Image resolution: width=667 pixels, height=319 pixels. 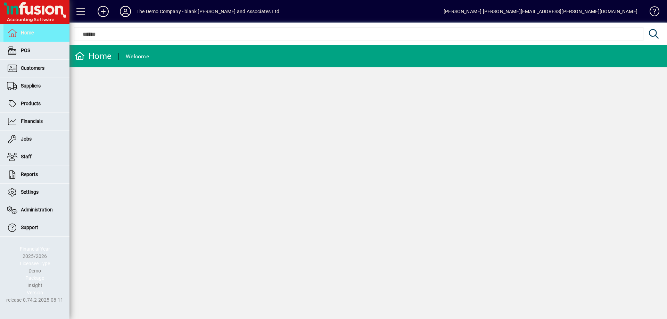 I want to click on span: Suppliers, so click(x=31, y=86).